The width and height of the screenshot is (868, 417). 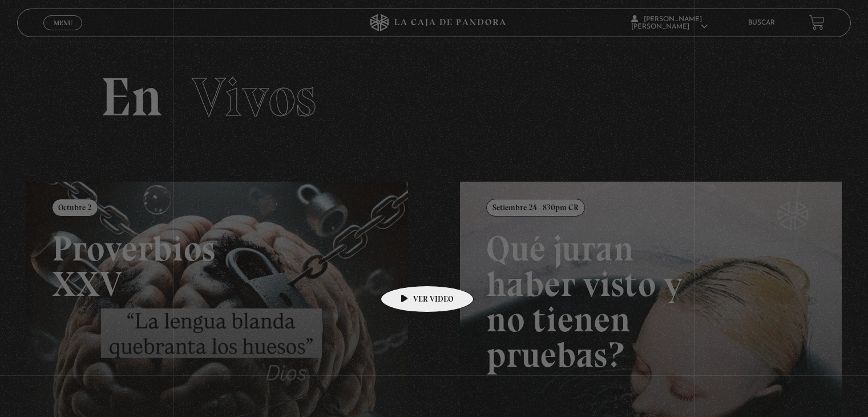 What do you see at coordinates (63, 33) in the screenshot?
I see `span: Cerrar` at bounding box center [63, 33].